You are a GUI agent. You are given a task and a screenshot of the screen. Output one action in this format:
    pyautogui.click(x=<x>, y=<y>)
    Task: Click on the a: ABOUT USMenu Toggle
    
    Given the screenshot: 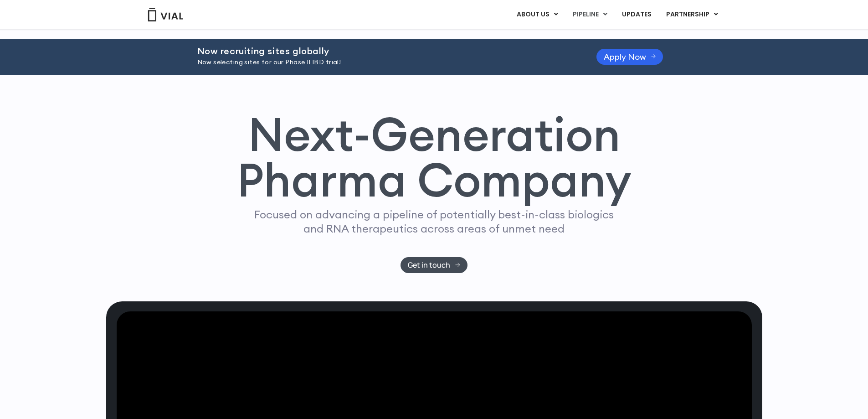 What is the action you would take?
    pyautogui.click(x=537, y=14)
    